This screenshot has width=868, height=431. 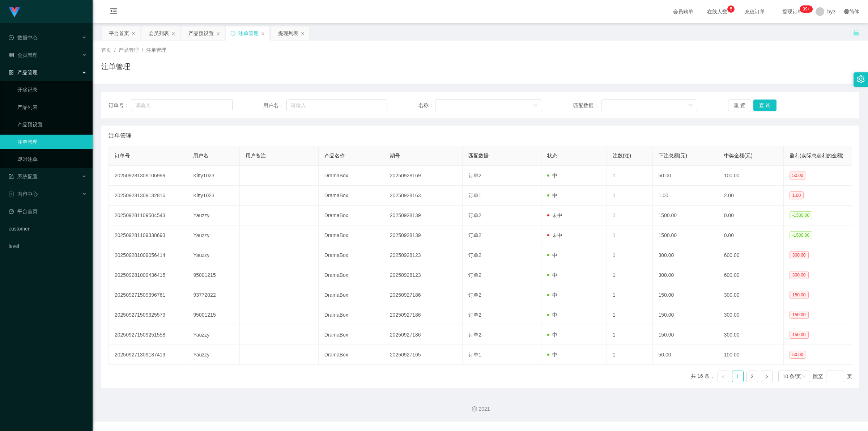 I want to click on span: 产品管理, so click(x=129, y=50).